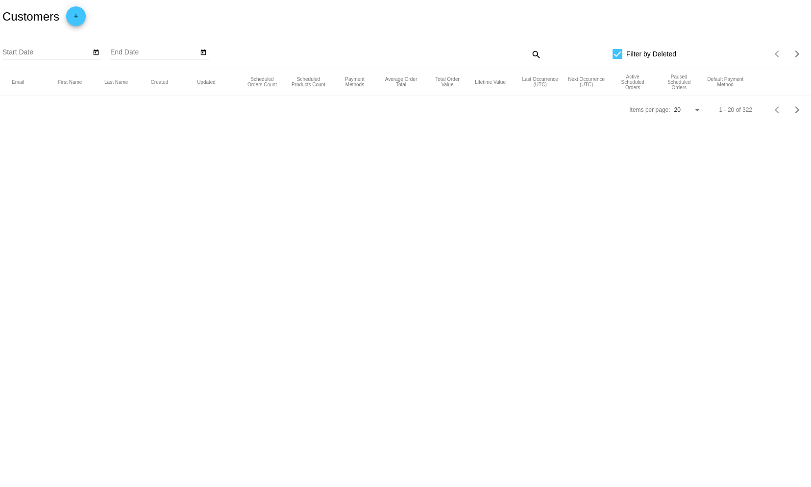  Describe the element at coordinates (536, 54) in the screenshot. I see `mat-icon: search` at that location.